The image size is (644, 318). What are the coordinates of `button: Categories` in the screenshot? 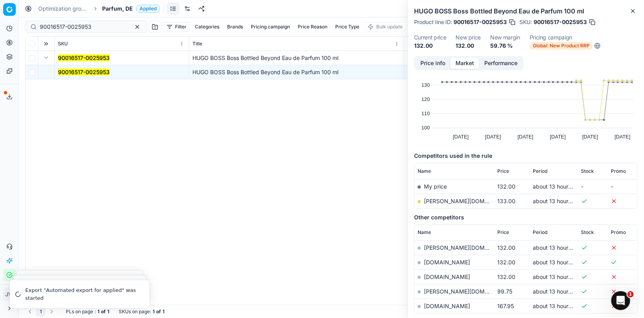 It's located at (207, 26).